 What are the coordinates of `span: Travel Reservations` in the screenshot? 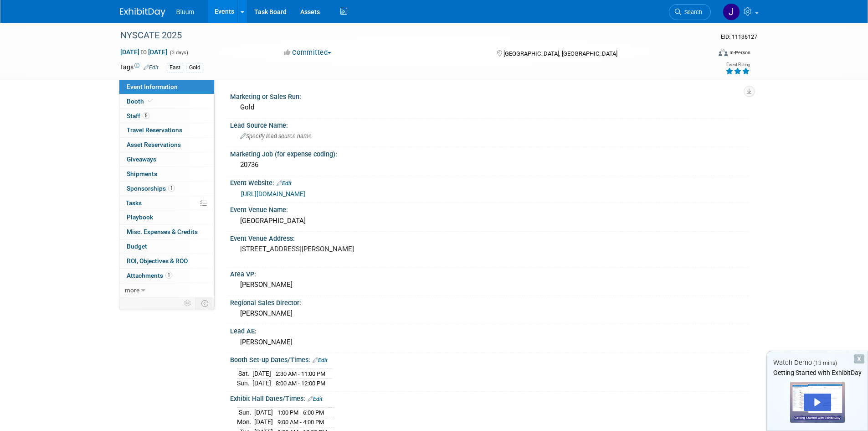 It's located at (154, 130).